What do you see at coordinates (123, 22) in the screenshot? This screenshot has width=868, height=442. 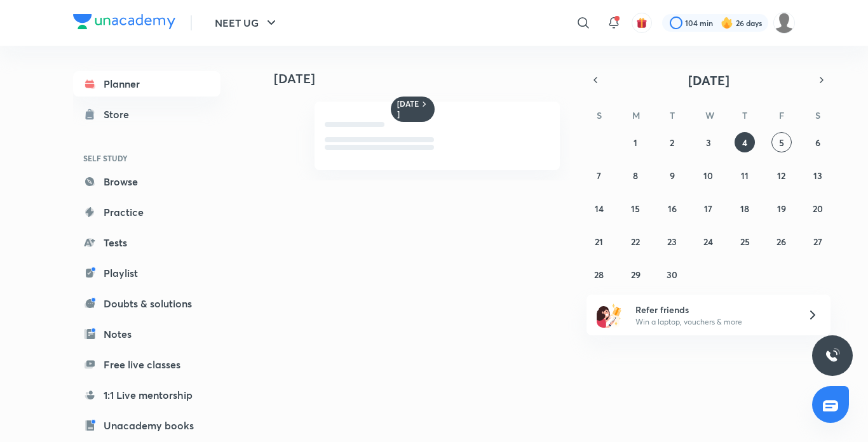 I see `img: Company Logo` at bounding box center [123, 22].